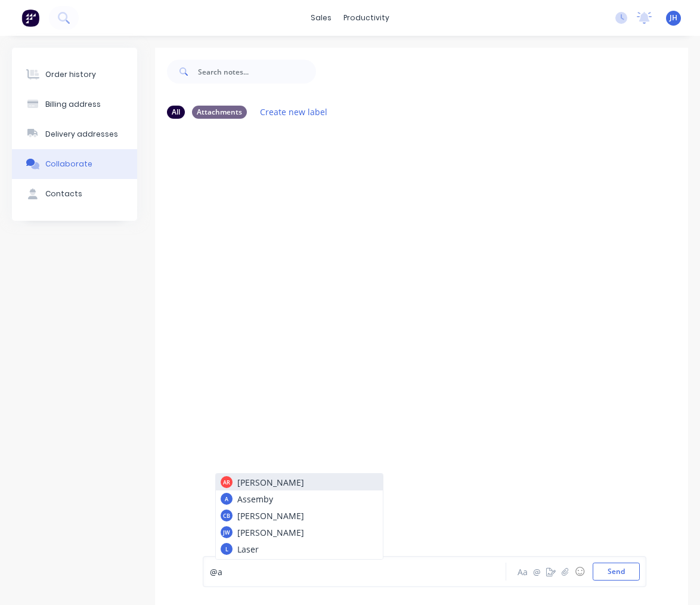 Image resolution: width=700 pixels, height=605 pixels. Describe the element at coordinates (227, 515) in the screenshot. I see `div: CB` at that location.